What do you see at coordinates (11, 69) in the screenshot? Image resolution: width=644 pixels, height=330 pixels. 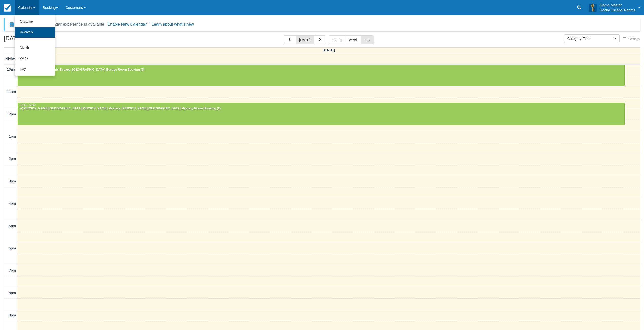 I see `span: 10am` at bounding box center [11, 69].